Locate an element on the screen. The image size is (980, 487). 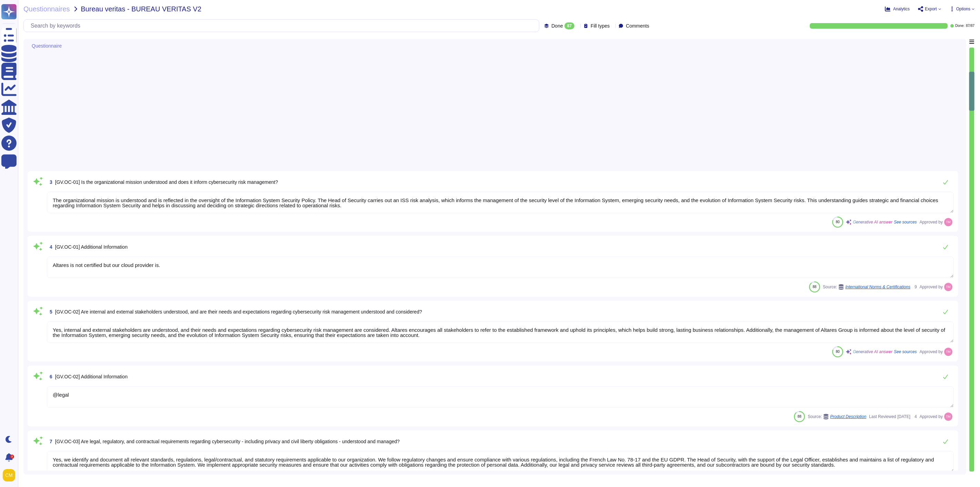
span: Done is located at coordinates (557, 26).